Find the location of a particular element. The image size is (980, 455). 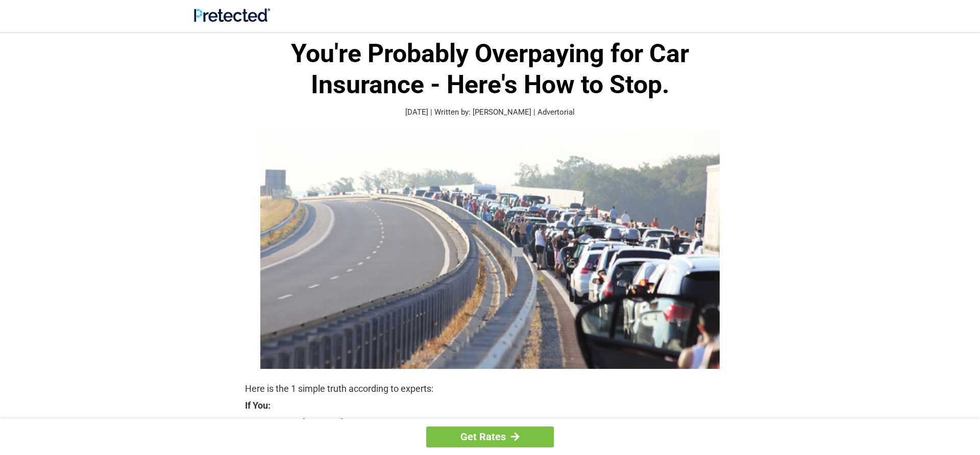

img: Site Logo is located at coordinates (231, 15).